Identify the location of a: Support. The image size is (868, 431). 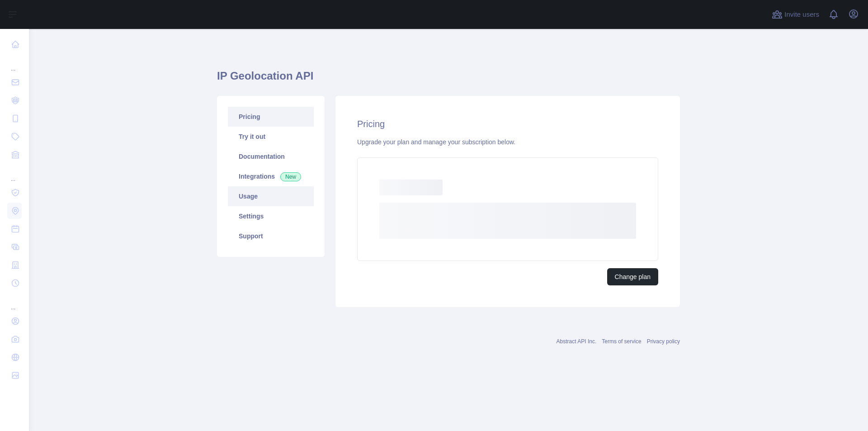
(271, 236).